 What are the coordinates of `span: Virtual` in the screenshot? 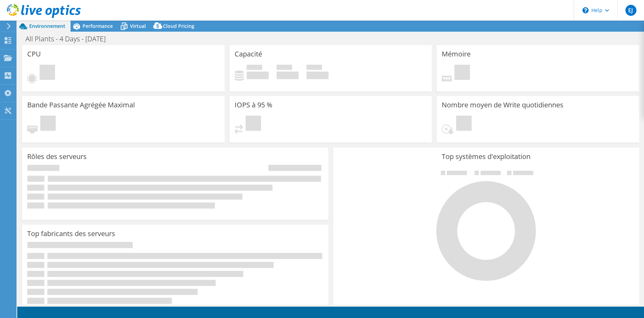 It's located at (138, 26).